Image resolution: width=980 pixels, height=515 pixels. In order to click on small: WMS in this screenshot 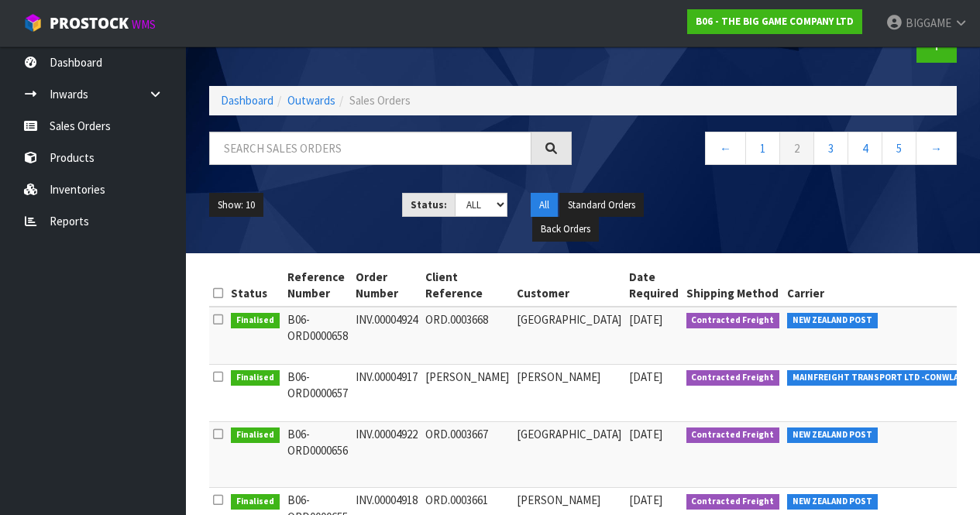, I will do `click(143, 24)`.